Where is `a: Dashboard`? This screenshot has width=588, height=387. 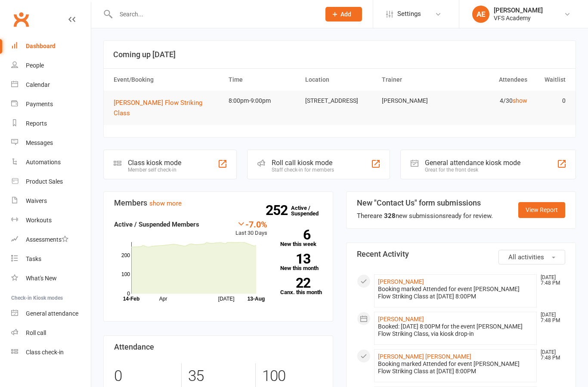
a: Dashboard is located at coordinates (51, 46).